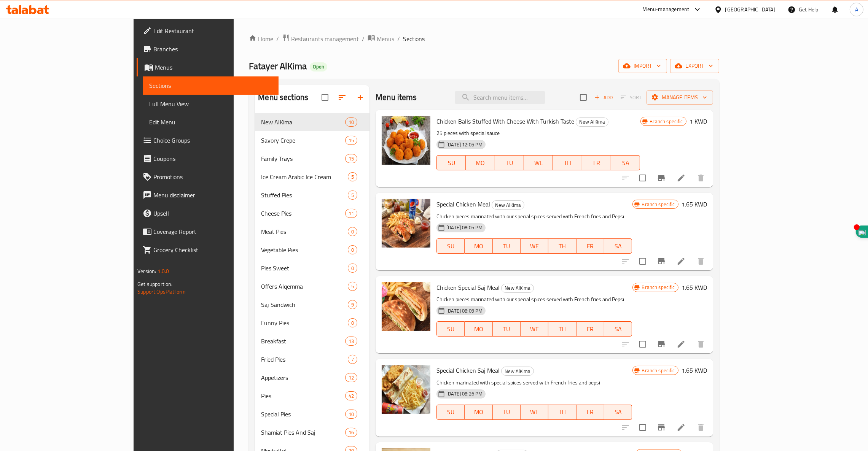 This screenshot has width=868, height=451. What do you see at coordinates (319, 67) in the screenshot?
I see `span: Open` at bounding box center [319, 67].